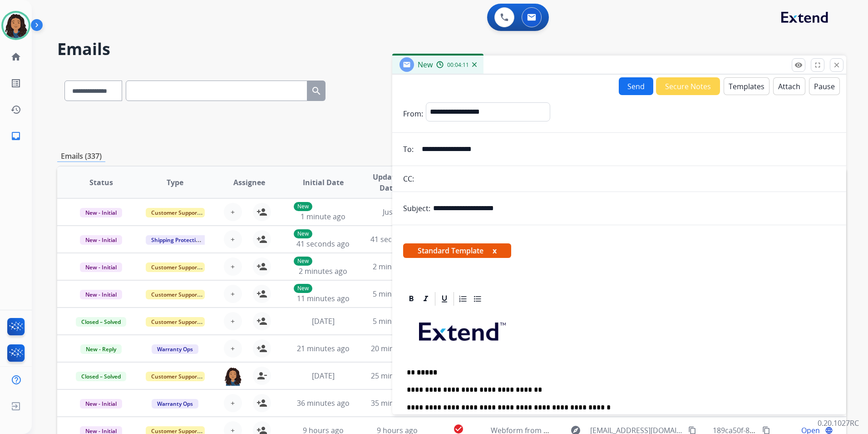 The image size is (868, 434). I want to click on mat-icon: person_remove, so click(262, 375).